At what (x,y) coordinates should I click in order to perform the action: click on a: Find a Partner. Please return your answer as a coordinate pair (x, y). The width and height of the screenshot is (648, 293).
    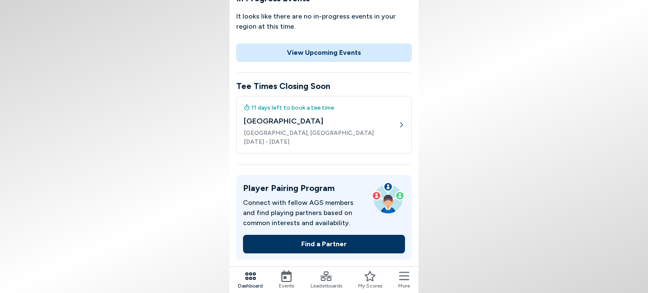
    Looking at the image, I should click on (324, 244).